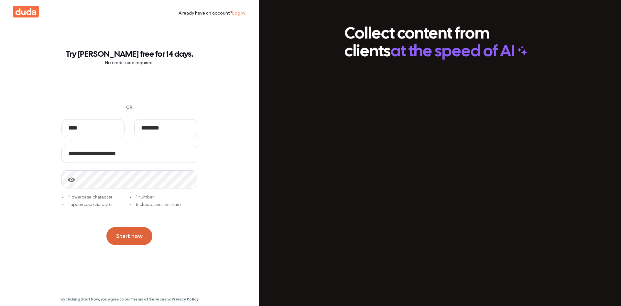 This screenshot has width=621, height=306. Describe the element at coordinates (129, 63) in the screenshot. I see `p: No credit card required.` at that location.